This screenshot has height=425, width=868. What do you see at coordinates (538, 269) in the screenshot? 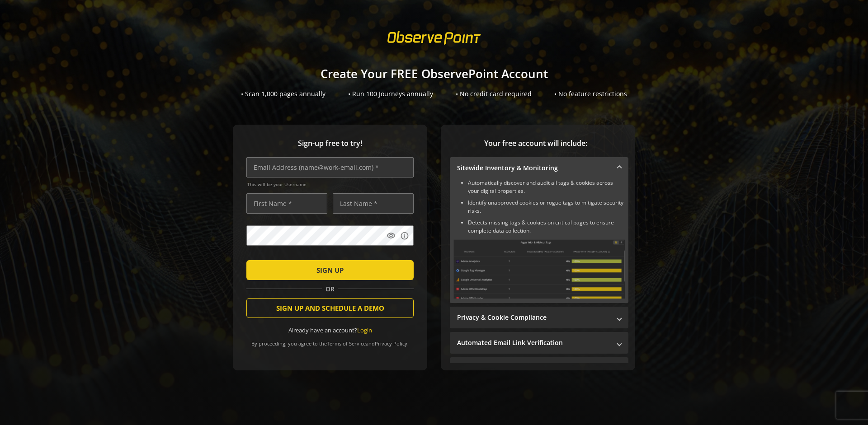
I see `img: Sitewide Inventory & Monitoring` at bounding box center [538, 269].